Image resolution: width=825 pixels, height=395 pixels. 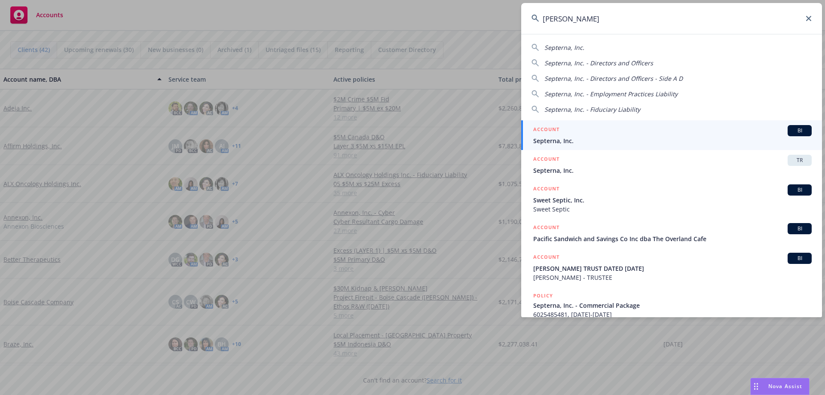 I want to click on div: Drag to move, so click(x=756, y=386).